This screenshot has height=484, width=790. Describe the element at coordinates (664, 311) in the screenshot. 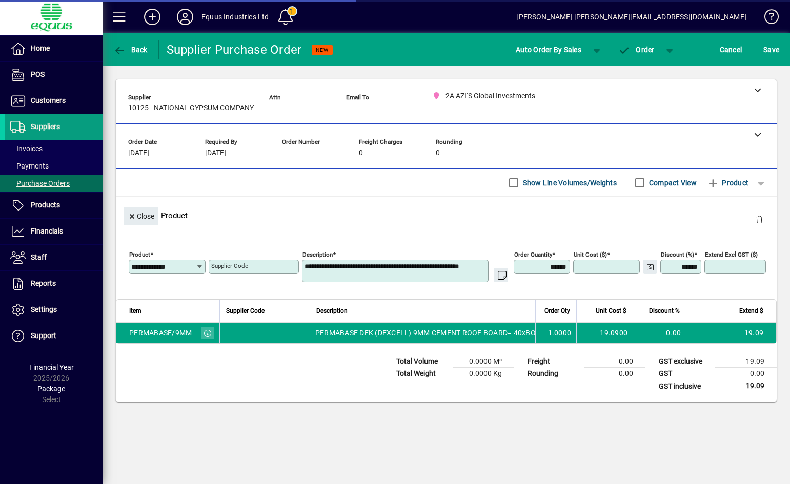

I see `span: Discount %` at that location.